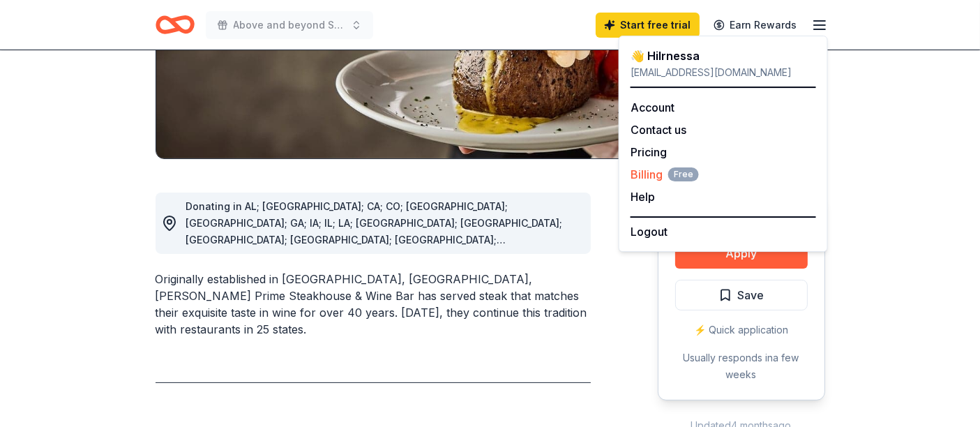  Describe the element at coordinates (751, 295) in the screenshot. I see `span: Save` at that location.